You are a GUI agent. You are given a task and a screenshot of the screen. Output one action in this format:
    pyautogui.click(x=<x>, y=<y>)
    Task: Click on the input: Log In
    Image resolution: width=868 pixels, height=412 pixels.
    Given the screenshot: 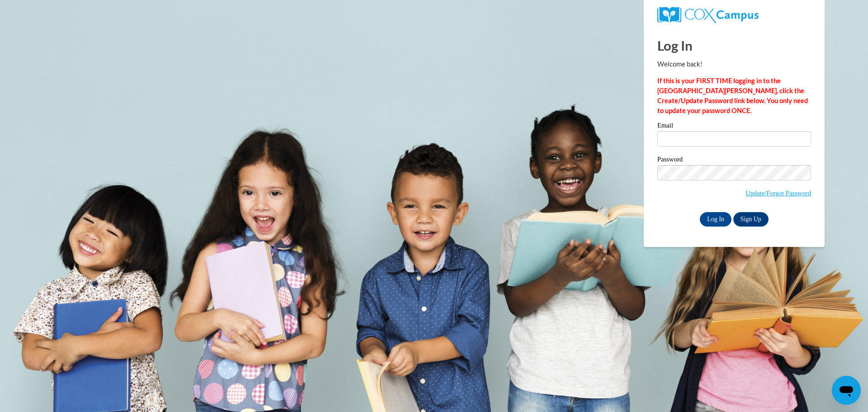 What is the action you would take?
    pyautogui.click(x=715, y=219)
    